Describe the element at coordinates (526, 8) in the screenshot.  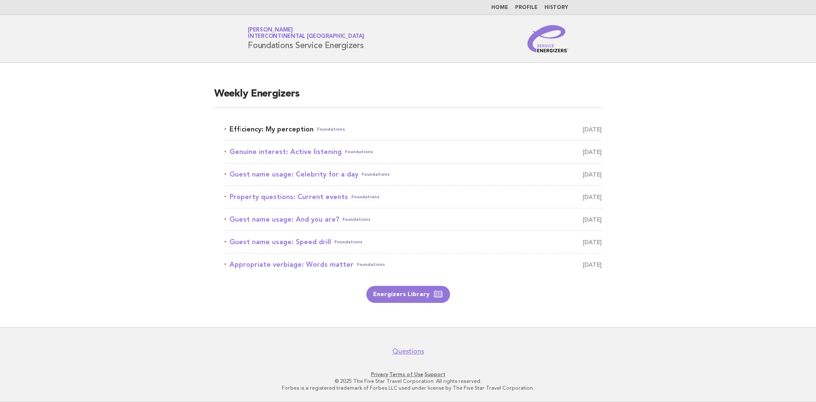
I see `a: Profile` at that location.